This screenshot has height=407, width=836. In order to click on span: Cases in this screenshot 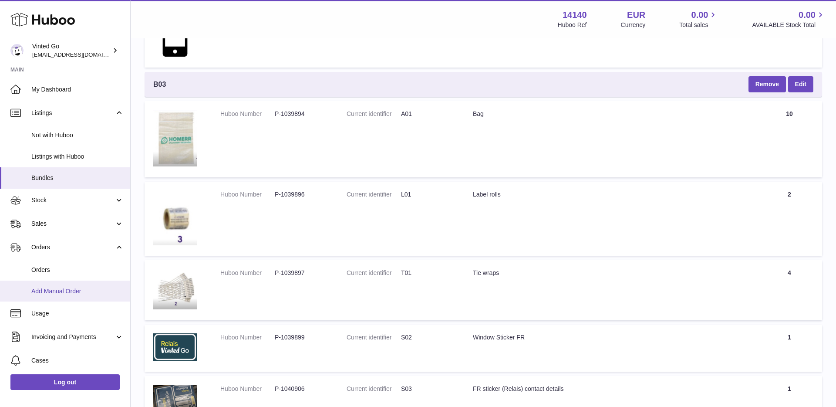, I will do `click(77, 360)`.